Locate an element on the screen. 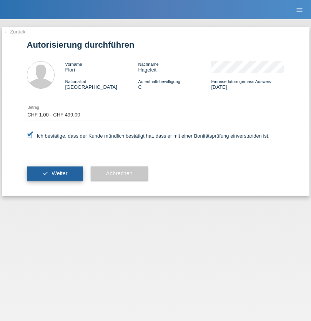 The width and height of the screenshot is (311, 321). span: Nationalität is located at coordinates (76, 81).